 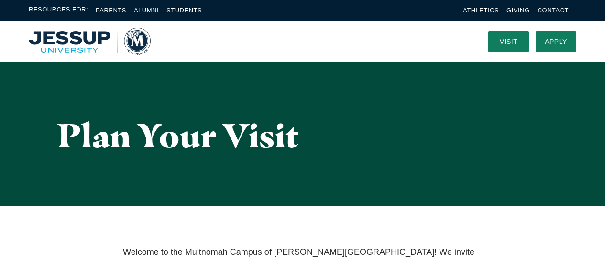 I want to click on span: Resources For:, so click(x=58, y=10).